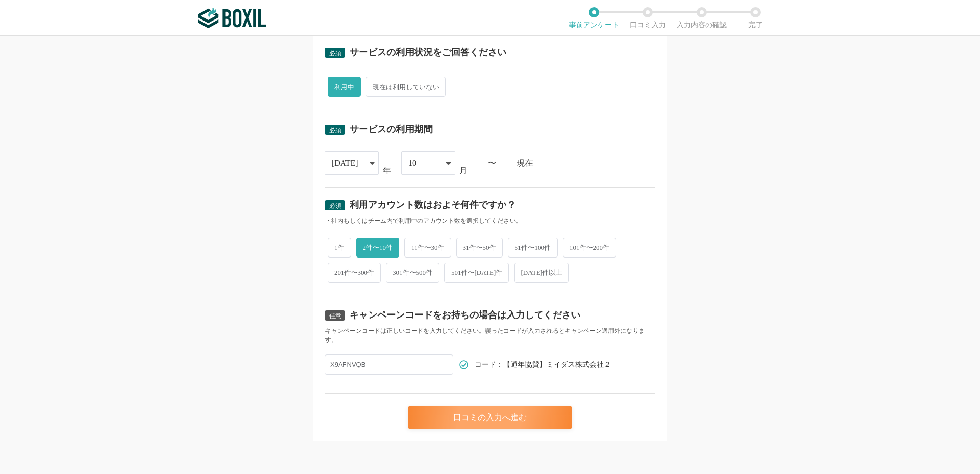 The height and width of the screenshot is (474, 980). Describe the element at coordinates (648, 18) in the screenshot. I see `li: 口コミ入力` at that location.